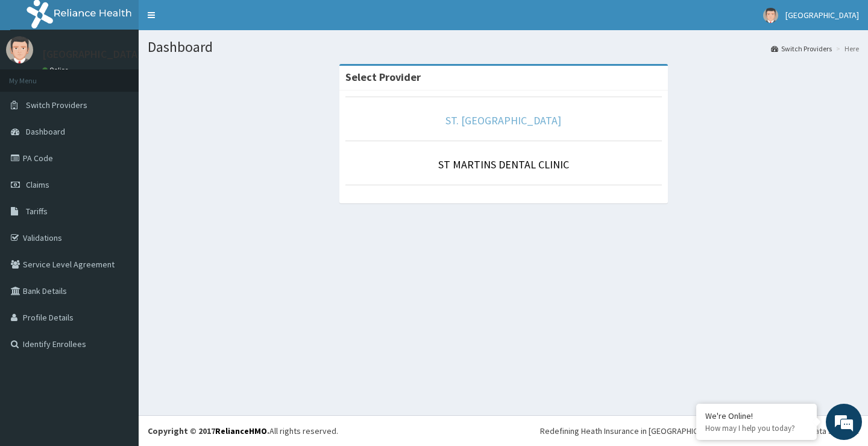 The width and height of the screenshot is (868, 446). I want to click on li: Here, so click(846, 48).